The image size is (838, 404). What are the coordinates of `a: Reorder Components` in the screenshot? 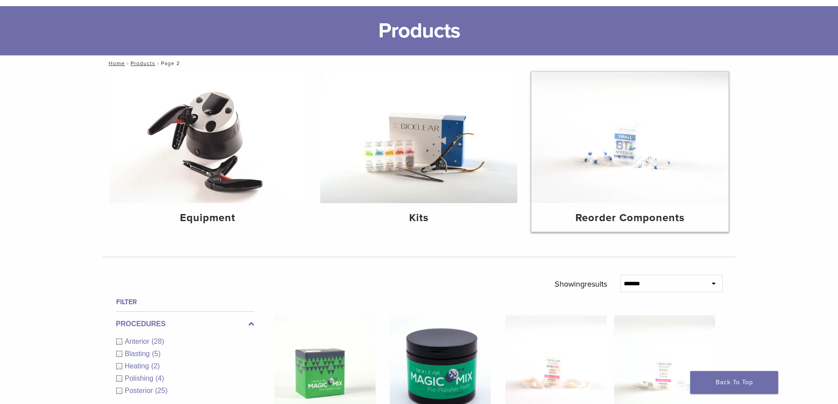 It's located at (630, 152).